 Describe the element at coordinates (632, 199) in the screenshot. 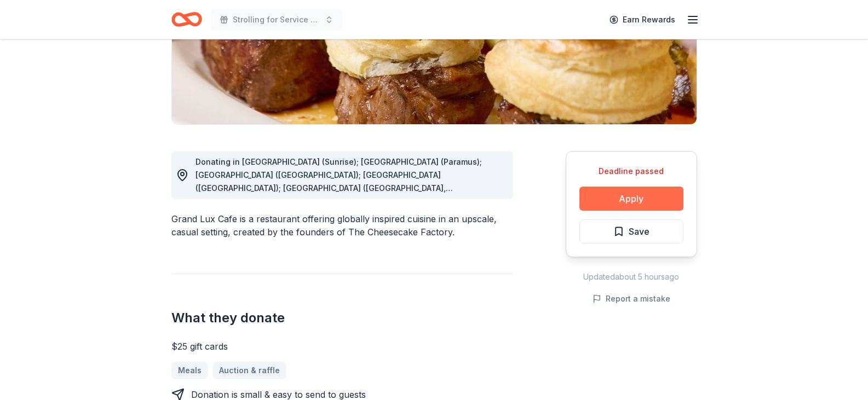

I see `button: Apply` at that location.